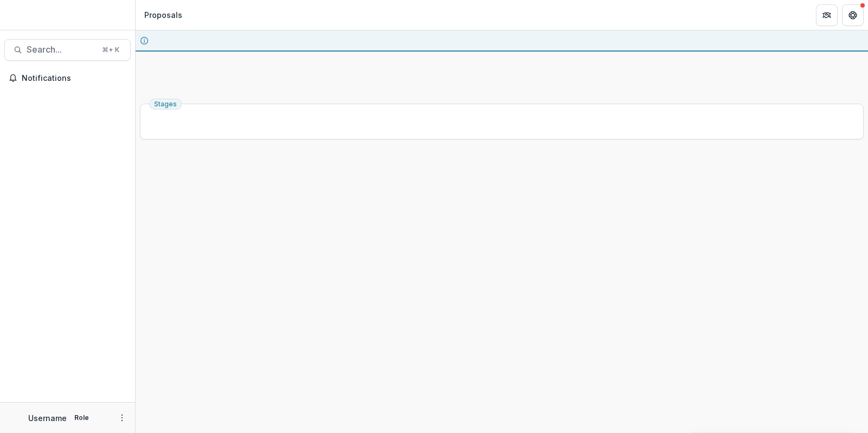  Describe the element at coordinates (81, 417) in the screenshot. I see `p: Role` at that location.